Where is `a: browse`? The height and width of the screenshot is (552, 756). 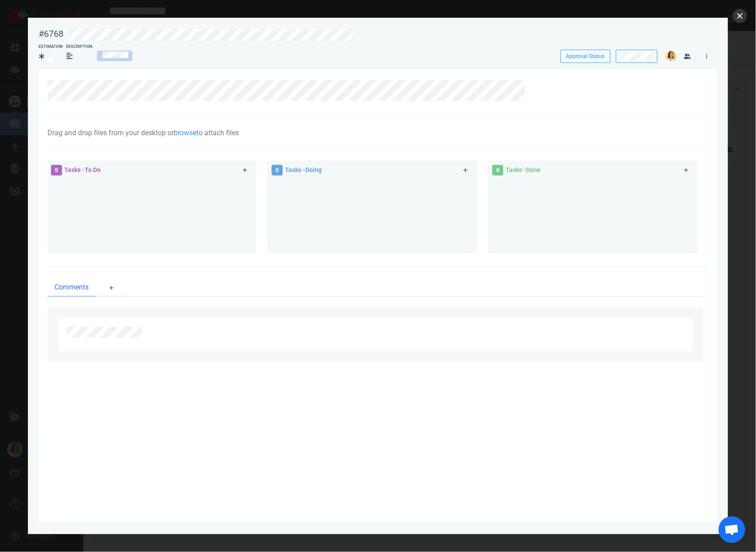
a: browse is located at coordinates (185, 133).